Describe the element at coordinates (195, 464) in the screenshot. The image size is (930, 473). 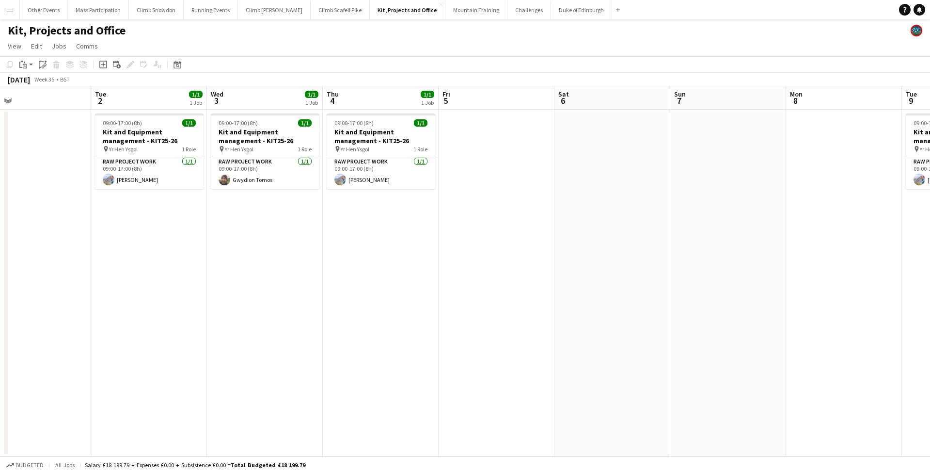
I see `div: Salary £18 199.79 + Expenses £0.00 + Subsistence £0.00 =` at that location.